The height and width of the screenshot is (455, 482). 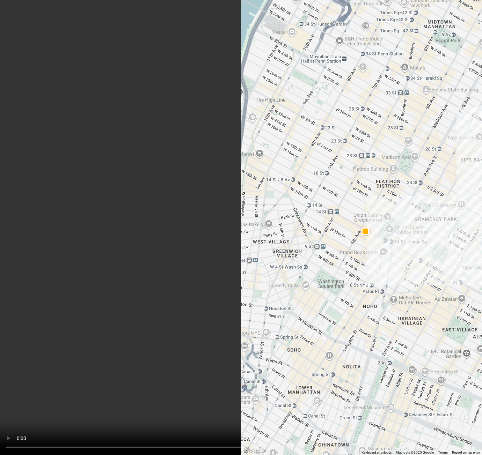 I want to click on img: Google, so click(x=254, y=451).